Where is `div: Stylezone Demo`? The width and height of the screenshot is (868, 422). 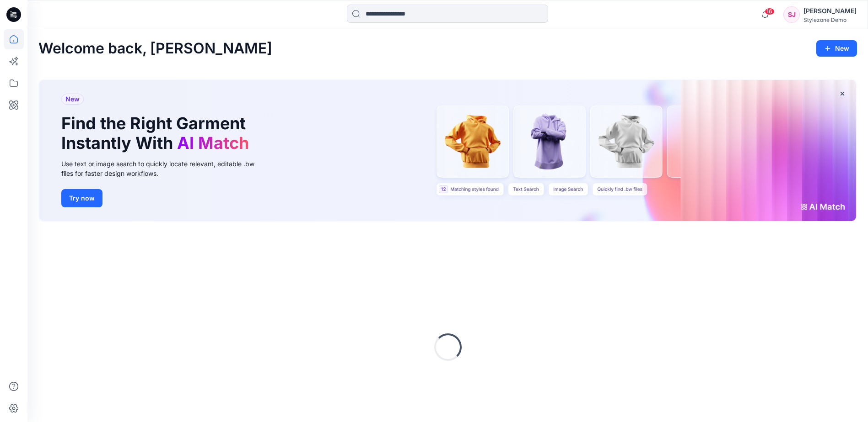 div: Stylezone Demo is located at coordinates (830, 20).